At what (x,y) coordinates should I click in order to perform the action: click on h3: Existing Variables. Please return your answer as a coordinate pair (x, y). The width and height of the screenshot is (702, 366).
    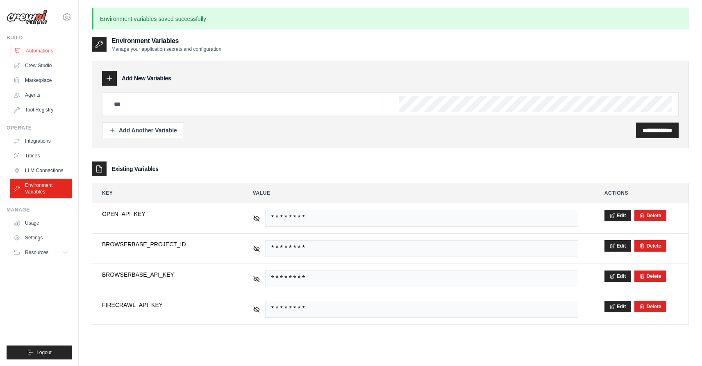
    Looking at the image, I should click on (135, 169).